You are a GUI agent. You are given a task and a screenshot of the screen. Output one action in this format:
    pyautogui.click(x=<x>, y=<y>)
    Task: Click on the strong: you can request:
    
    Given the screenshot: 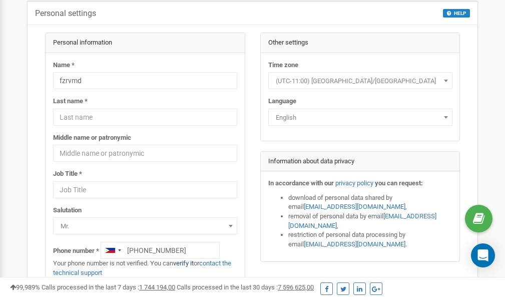 What is the action you would take?
    pyautogui.click(x=399, y=183)
    